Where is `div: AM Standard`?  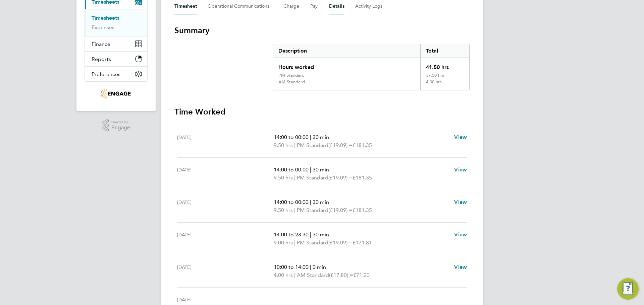
div: AM Standard is located at coordinates (291, 82).